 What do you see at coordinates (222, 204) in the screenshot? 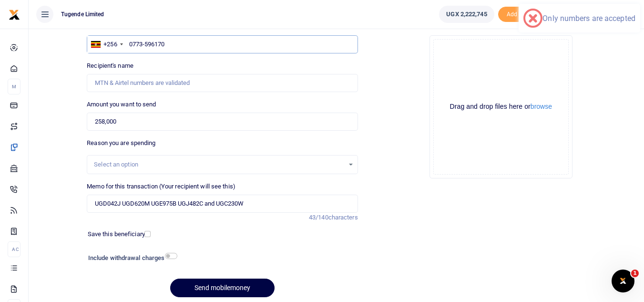
I see `input: Enter extra information` at bounding box center [222, 204].